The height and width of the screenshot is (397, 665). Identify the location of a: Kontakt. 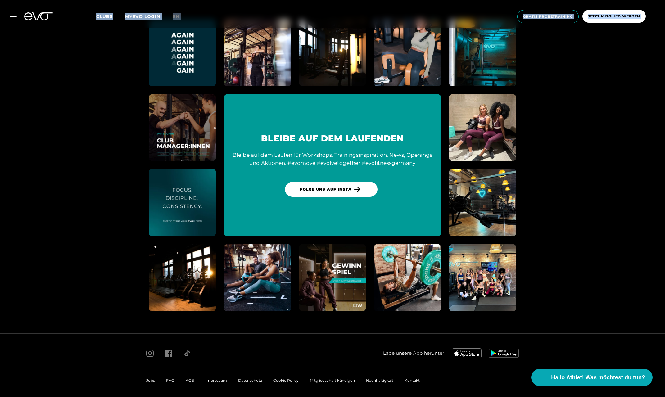
(412, 380).